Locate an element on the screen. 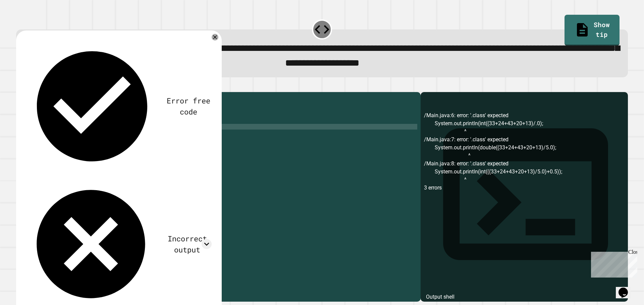 This screenshot has height=305, width=644. div: Chat with us now!Close is located at coordinates (25, 23).